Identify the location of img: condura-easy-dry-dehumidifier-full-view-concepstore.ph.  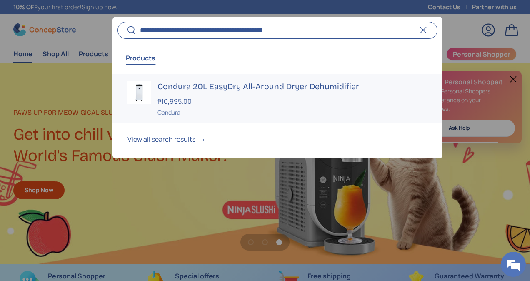
(139, 92).